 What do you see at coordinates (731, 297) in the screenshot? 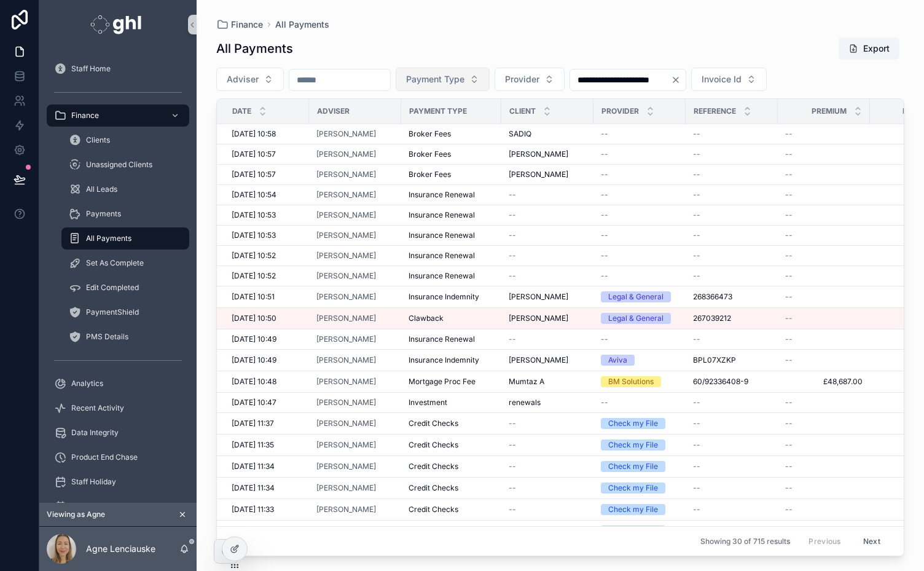
I see `a: 268366473` at bounding box center [731, 297].